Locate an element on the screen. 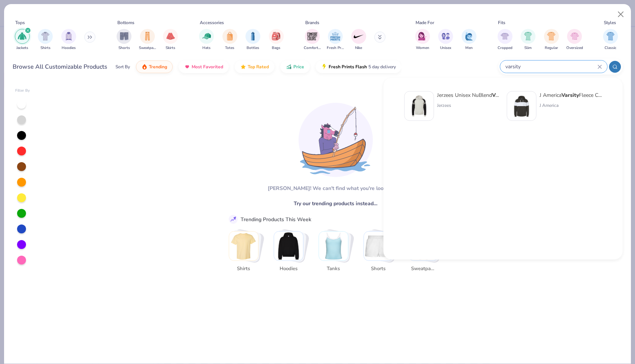  div: Jerzees Unisex NuBlend Color-Block Hooded Sweatshirt is located at coordinates (468, 95).